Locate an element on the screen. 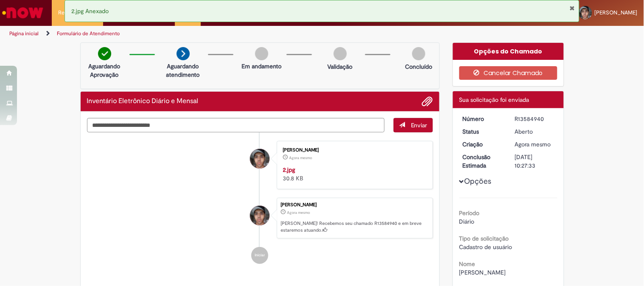 The image size is (644, 286). button: Fechar Notificação is located at coordinates (572, 8).